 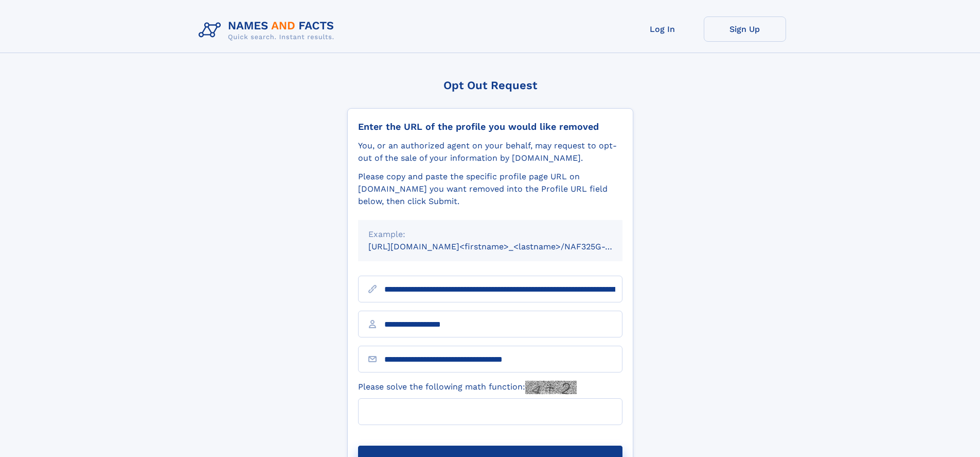 What do you see at coordinates (490, 127) in the screenshot?
I see `div: Enter the URL of the profile you would like removed` at bounding box center [490, 127].